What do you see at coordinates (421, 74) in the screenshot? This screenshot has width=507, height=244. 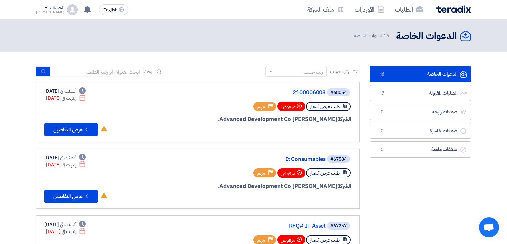 I see `a: الدعوات الخاصة16` at bounding box center [421, 74].